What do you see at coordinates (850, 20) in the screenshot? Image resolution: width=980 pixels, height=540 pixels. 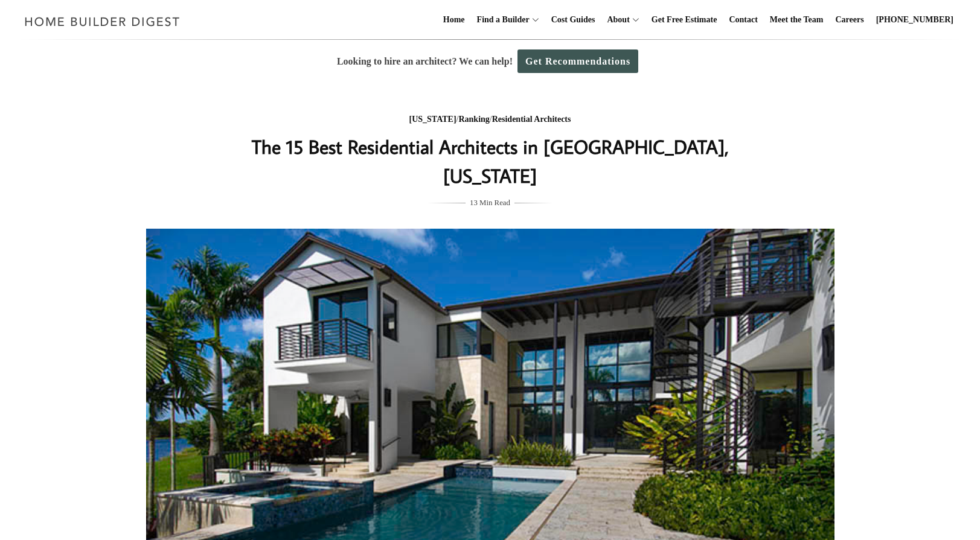 I see `a: Careers` at bounding box center [850, 20].